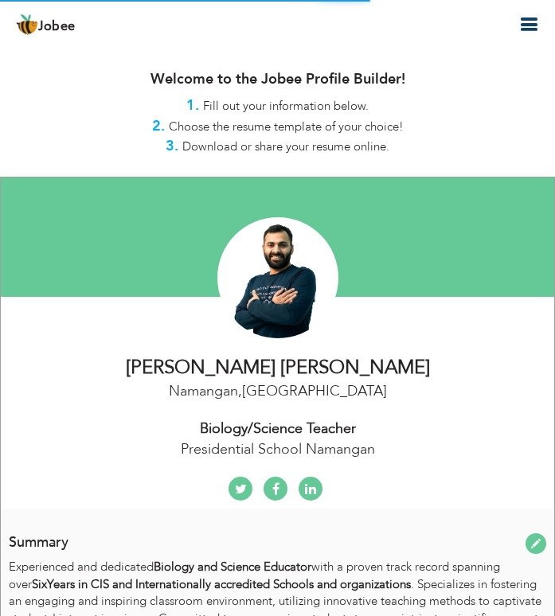 This screenshot has height=616, width=555. I want to click on strong: 3., so click(172, 146).